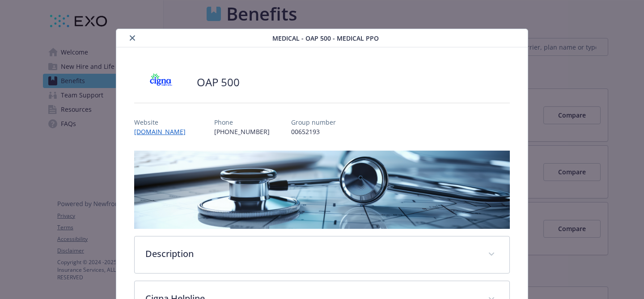 Image resolution: width=644 pixels, height=299 pixels. Describe the element at coordinates (161, 82) in the screenshot. I see `img: CIGNA` at that location.